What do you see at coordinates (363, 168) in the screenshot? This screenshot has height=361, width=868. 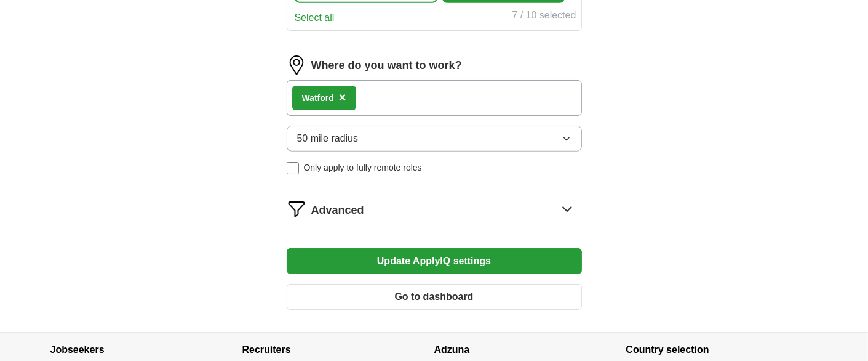 I see `span: Only apply to fully remote roles` at bounding box center [363, 168].